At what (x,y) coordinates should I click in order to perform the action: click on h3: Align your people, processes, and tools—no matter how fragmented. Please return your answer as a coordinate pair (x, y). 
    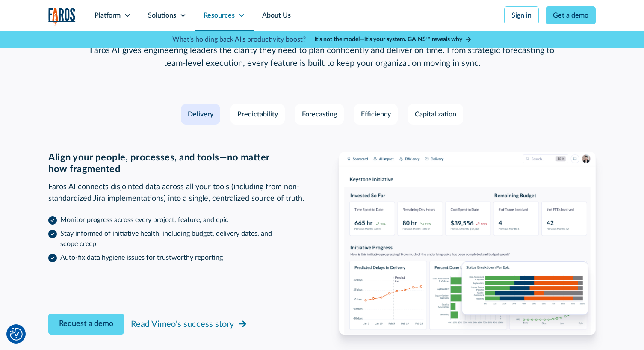
    Looking at the image, I should click on (176, 163).